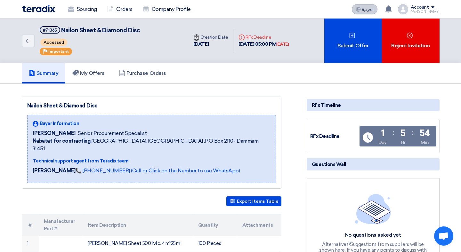 The width and height of the screenshot is (461, 252). What do you see at coordinates (411, 41) in the screenshot?
I see `div: Reject Invitation` at bounding box center [411, 41].